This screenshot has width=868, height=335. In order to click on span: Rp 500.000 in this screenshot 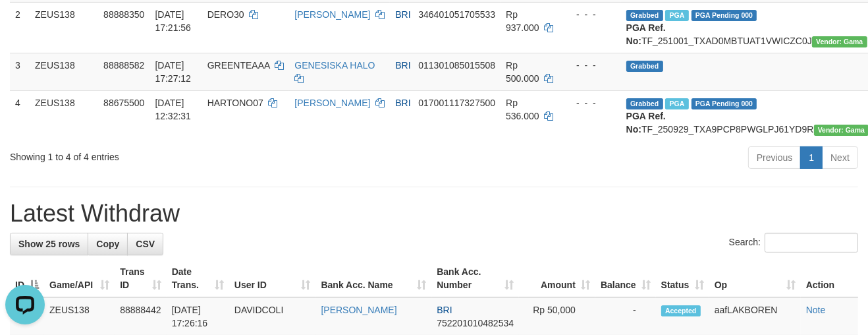, I will do `click(523, 72)`.